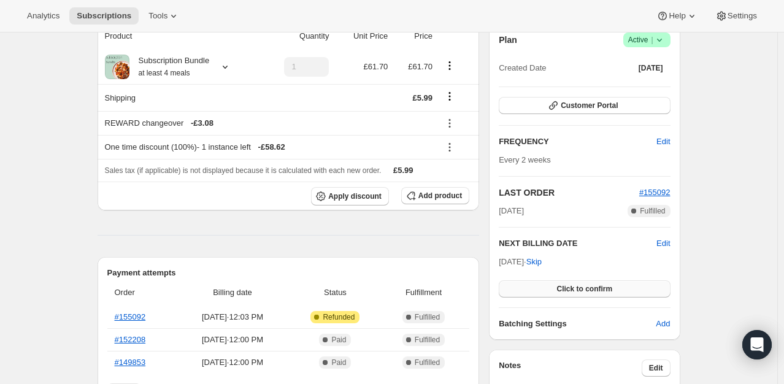 This screenshot has width=784, height=384. What do you see at coordinates (202, 123) in the screenshot?
I see `span: - £3.08` at bounding box center [202, 123].